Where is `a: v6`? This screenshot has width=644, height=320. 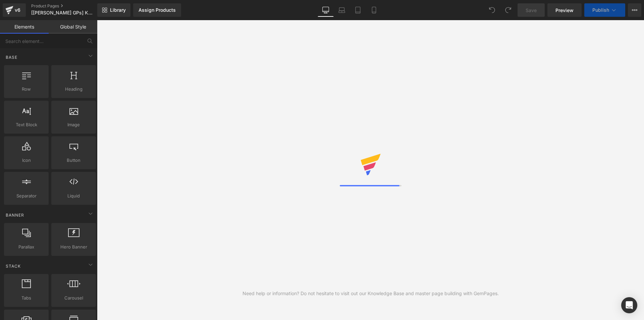
a: v6 is located at coordinates (14, 10).